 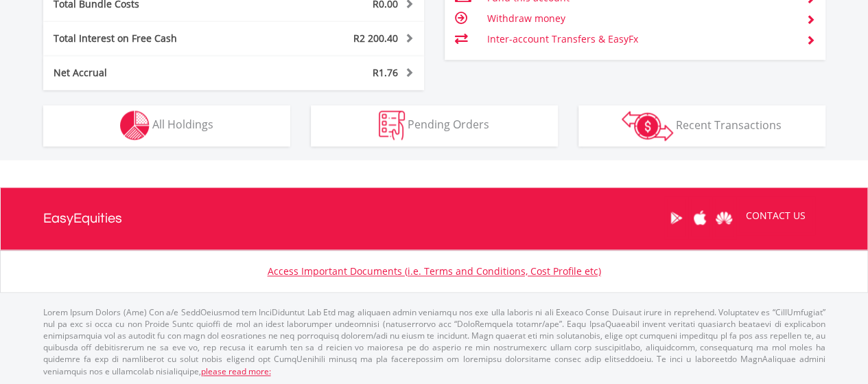 What do you see at coordinates (702, 126) in the screenshot?
I see `button: Recent Transactions` at bounding box center [702, 126].